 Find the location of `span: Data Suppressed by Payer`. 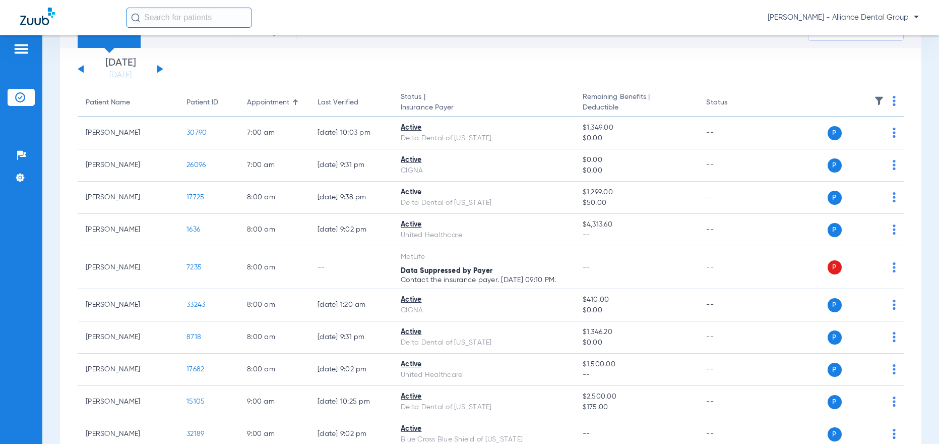

span: Data Suppressed by Payer is located at coordinates (447, 271).